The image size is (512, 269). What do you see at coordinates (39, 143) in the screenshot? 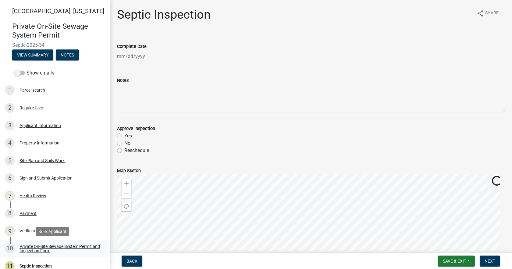
I see `div: Property Information` at bounding box center [39, 143].